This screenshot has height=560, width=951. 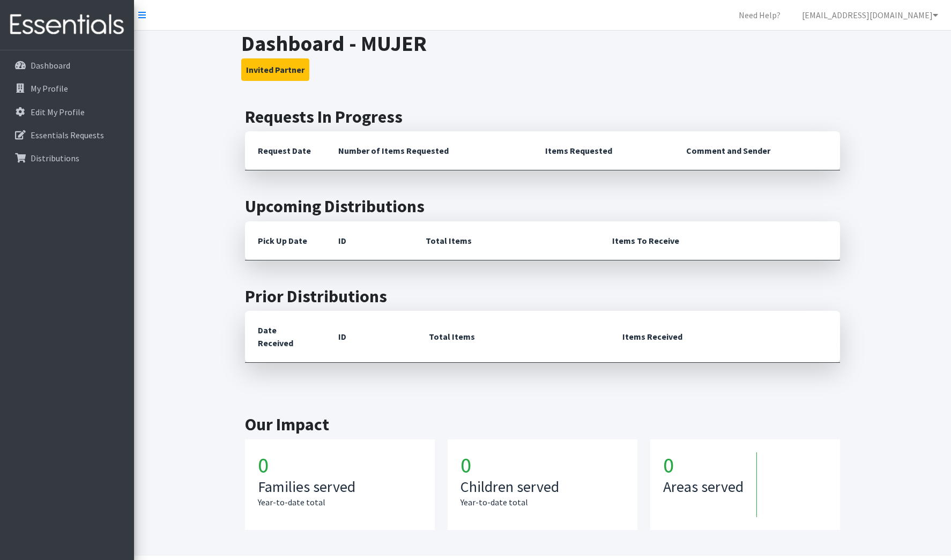 I want to click on th: Items Received, so click(x=725, y=336).